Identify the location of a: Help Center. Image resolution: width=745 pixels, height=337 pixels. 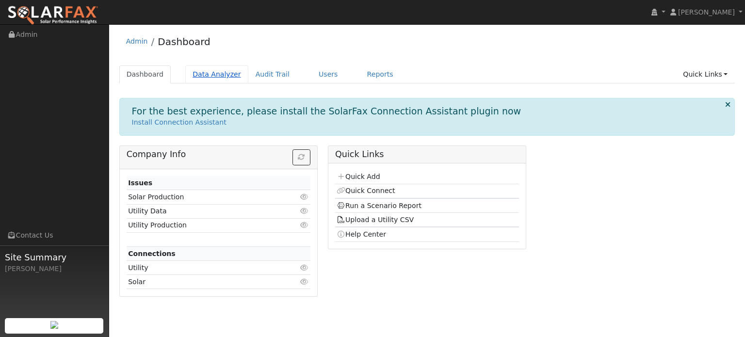
(361, 234).